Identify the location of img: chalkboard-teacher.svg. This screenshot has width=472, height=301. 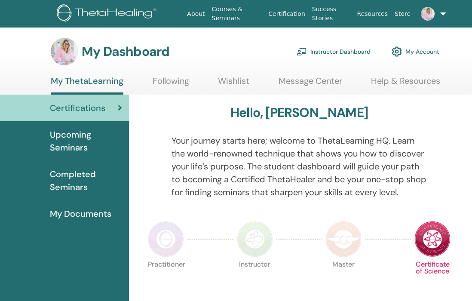
(302, 52).